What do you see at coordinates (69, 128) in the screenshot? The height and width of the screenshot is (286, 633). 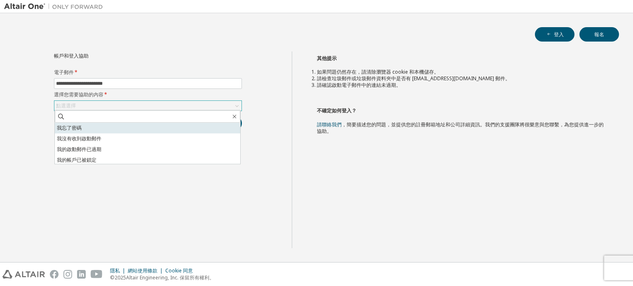 I see `font: 我忘了密碼` at bounding box center [69, 128].